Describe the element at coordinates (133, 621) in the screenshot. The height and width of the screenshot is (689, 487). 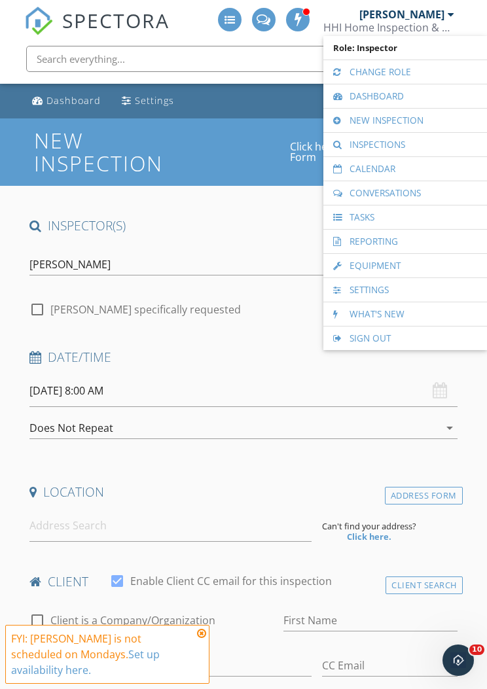
I see `label: Client is a Company/Organization` at that location.